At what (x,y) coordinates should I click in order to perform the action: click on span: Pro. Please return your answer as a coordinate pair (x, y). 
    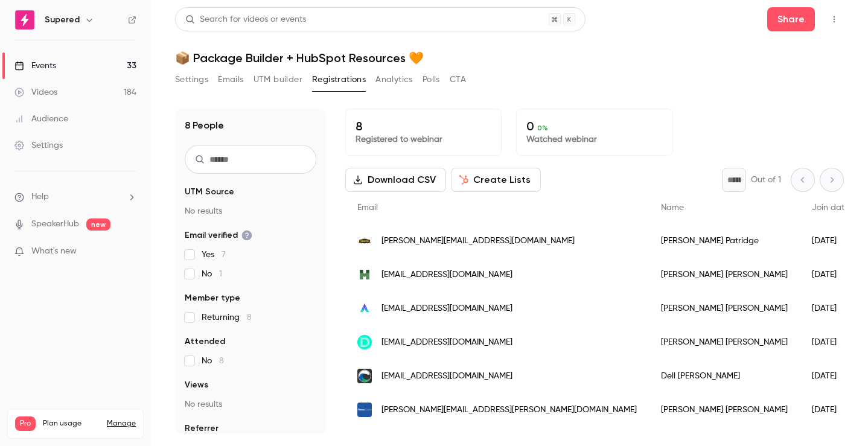
    Looking at the image, I should click on (26, 423).